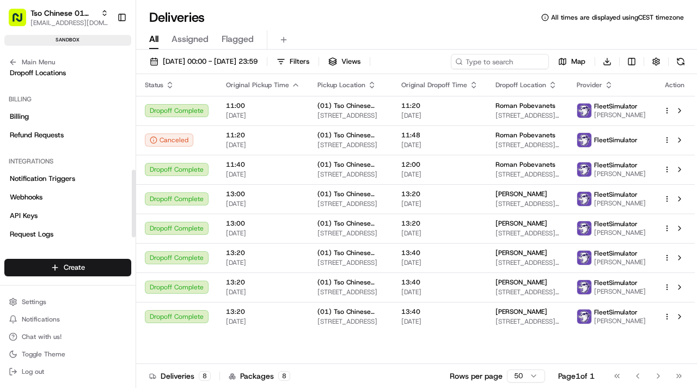  Describe the element at coordinates (63, 13) in the screenshot. I see `span: Tso Chinese 01 Cherrywood` at that location.